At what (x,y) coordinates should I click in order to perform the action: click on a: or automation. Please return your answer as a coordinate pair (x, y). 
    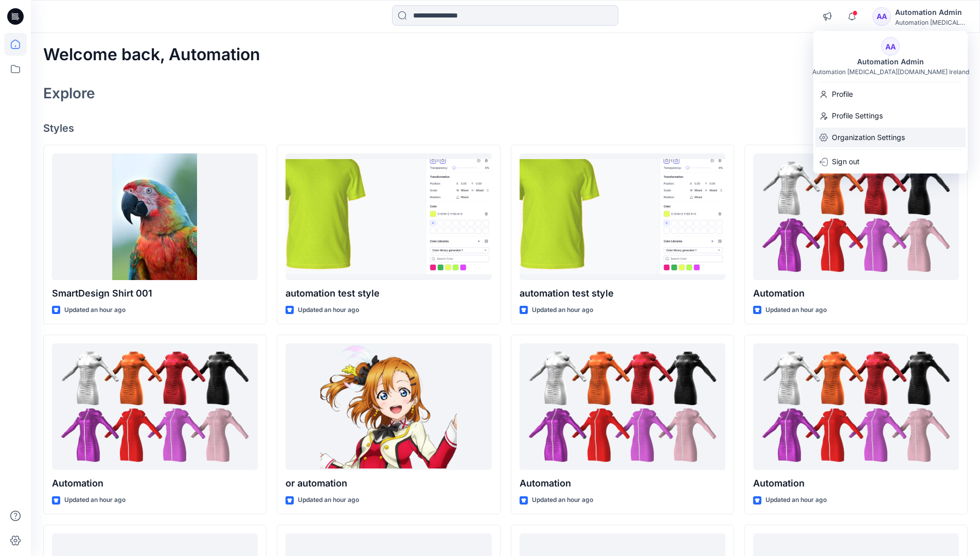
    Looking at the image, I should click on (388, 406).